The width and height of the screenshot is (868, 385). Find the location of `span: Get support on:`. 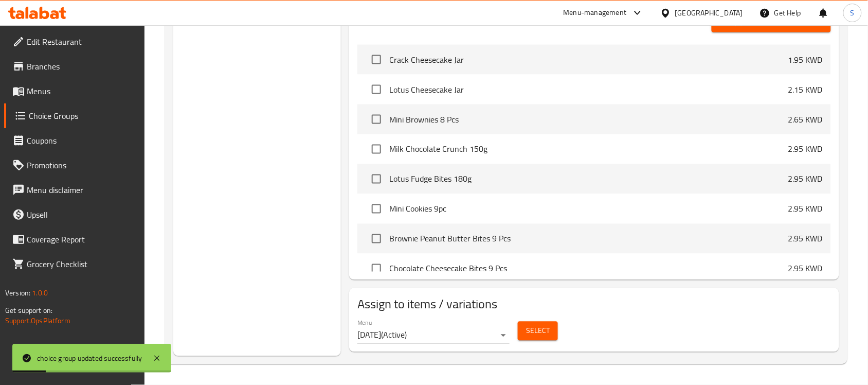

span: Get support on: is located at coordinates (29, 311).